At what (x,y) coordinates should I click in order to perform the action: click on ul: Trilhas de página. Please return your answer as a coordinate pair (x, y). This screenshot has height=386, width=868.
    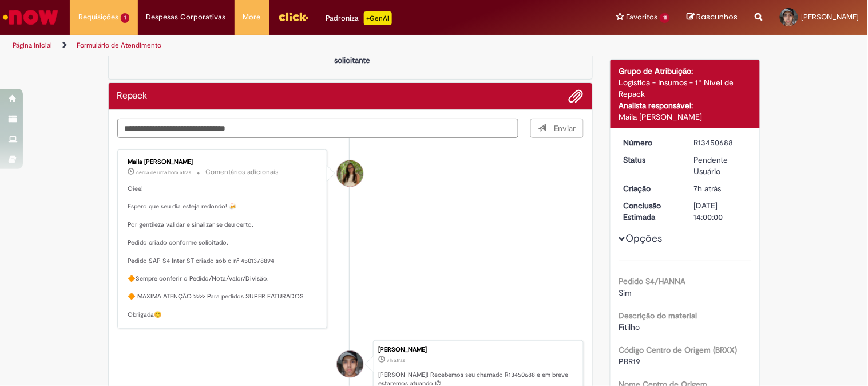
    Looking at the image, I should click on (289, 45).